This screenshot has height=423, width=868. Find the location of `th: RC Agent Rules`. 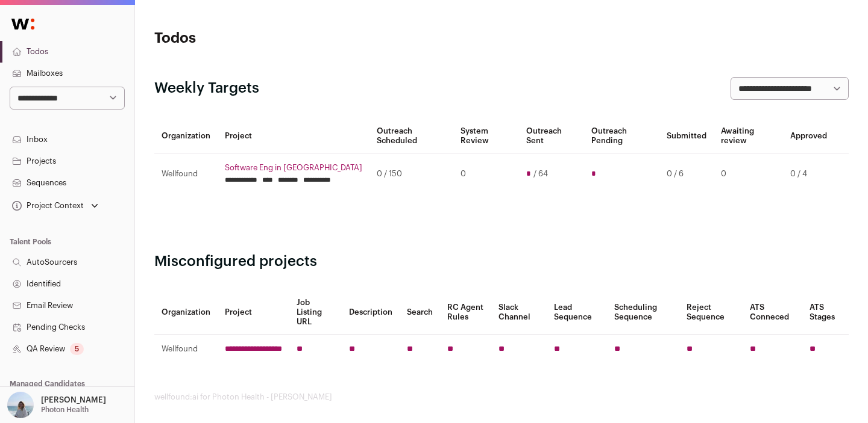

th: RC Agent Rules is located at coordinates (466, 312).